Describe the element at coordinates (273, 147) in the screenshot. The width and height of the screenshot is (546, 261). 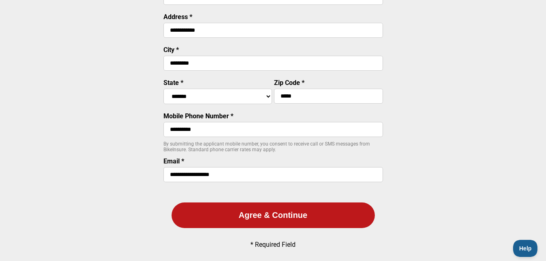
I see `p: By submitting the applicant mobile number, you consent to receive call or SMS messages from BikeI...` at that location.